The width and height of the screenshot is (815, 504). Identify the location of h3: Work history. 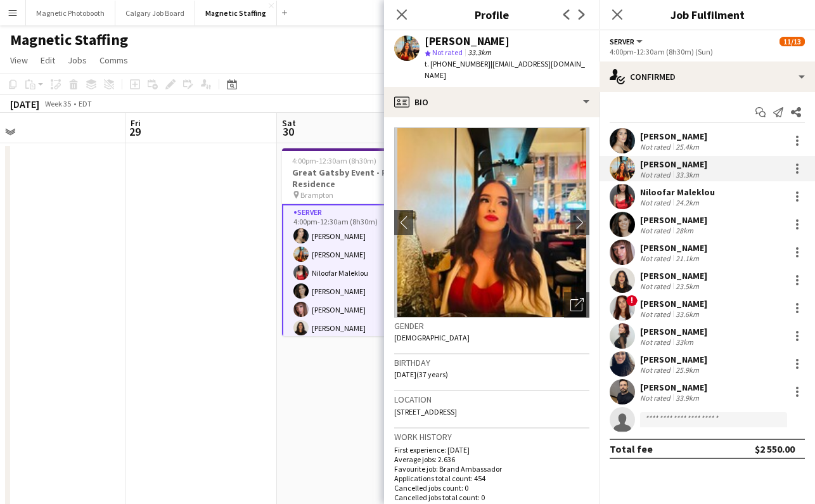
(491, 437).